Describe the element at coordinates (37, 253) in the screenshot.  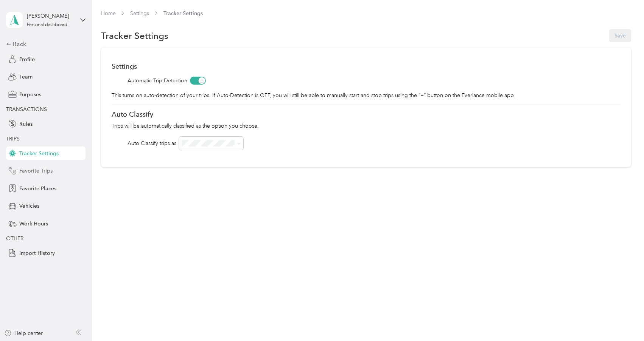
I see `span: Import History` at that location.